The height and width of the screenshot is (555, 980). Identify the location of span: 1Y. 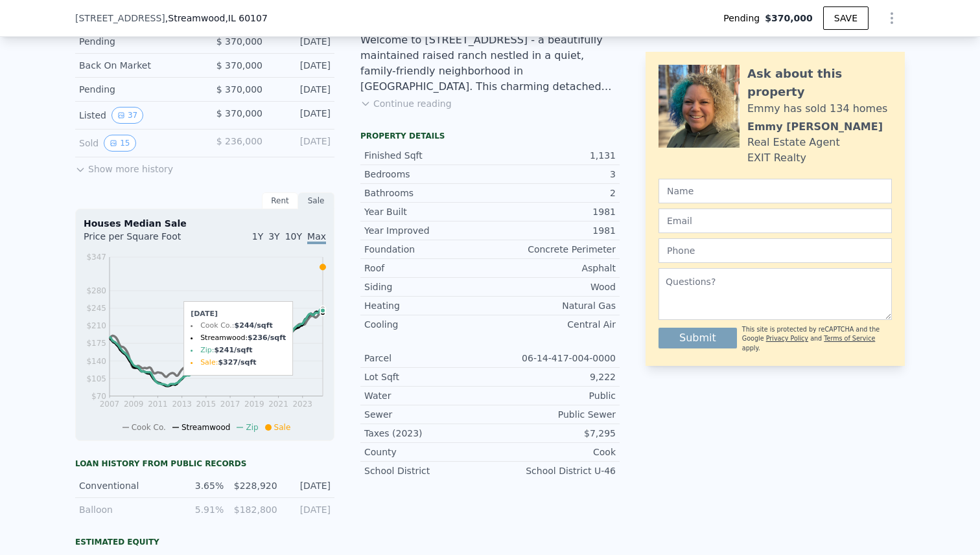
(257, 236).